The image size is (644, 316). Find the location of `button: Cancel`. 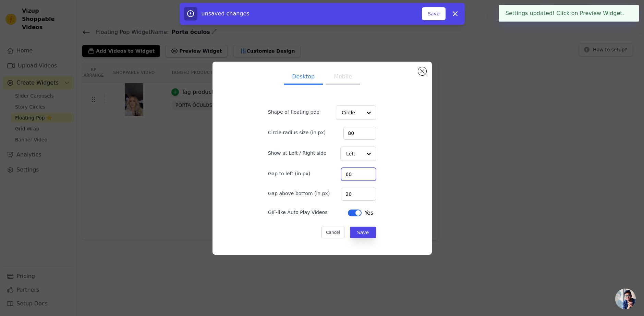

button: Cancel is located at coordinates (333, 233).